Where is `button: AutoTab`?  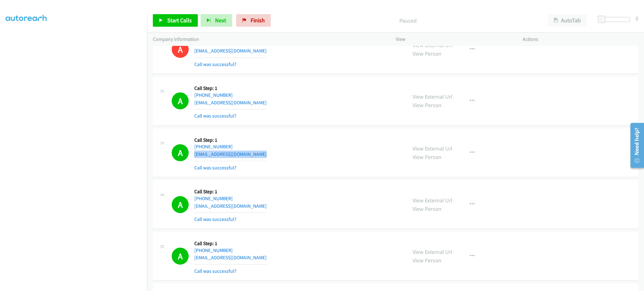 button: AutoTab is located at coordinates (567, 20).